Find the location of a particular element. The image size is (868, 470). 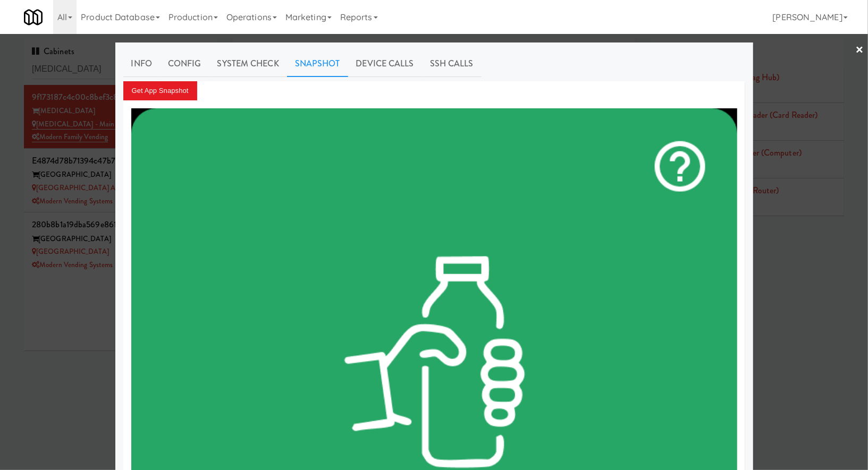

a: System Check is located at coordinates (248, 64).